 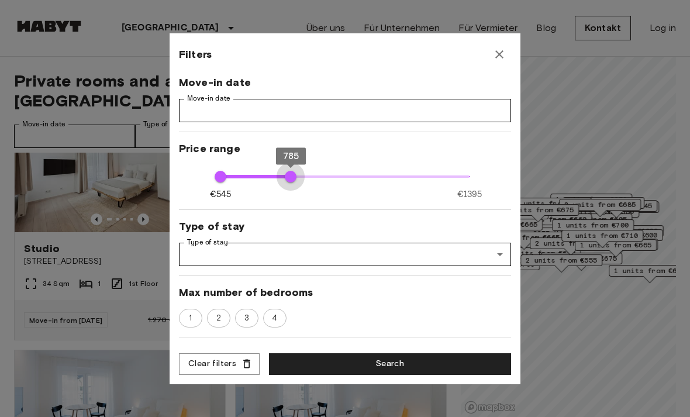 I want to click on span: Type of stay, so click(x=345, y=226).